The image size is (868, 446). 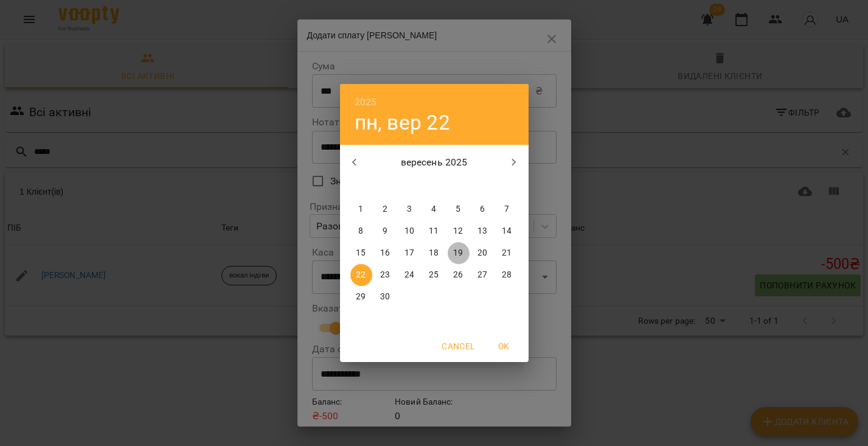 I want to click on p: 29, so click(x=361, y=297).